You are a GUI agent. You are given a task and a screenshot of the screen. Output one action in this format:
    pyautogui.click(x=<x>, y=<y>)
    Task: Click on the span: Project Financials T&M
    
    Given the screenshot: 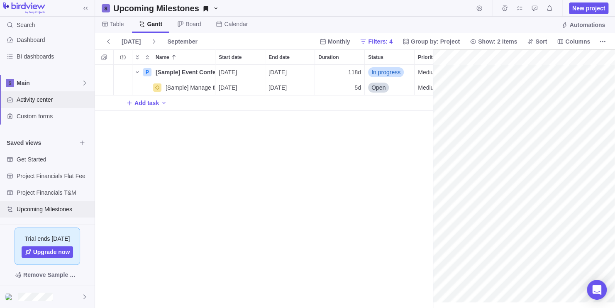 What is the action you would take?
    pyautogui.click(x=54, y=193)
    